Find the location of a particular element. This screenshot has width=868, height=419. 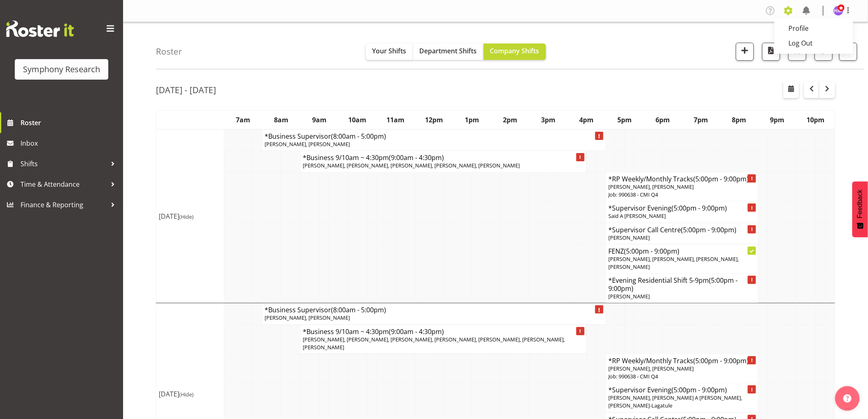

span: Department Shifts is located at coordinates (448, 51).